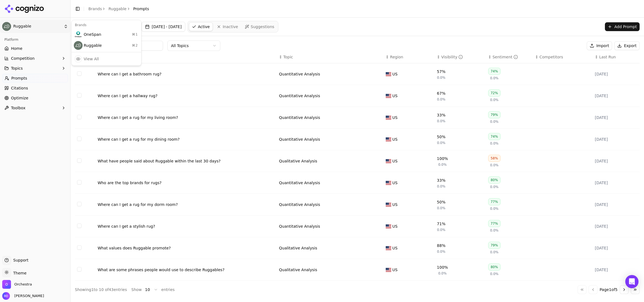  Describe the element at coordinates (106, 34) in the screenshot. I see `div: OneSpan` at that location.